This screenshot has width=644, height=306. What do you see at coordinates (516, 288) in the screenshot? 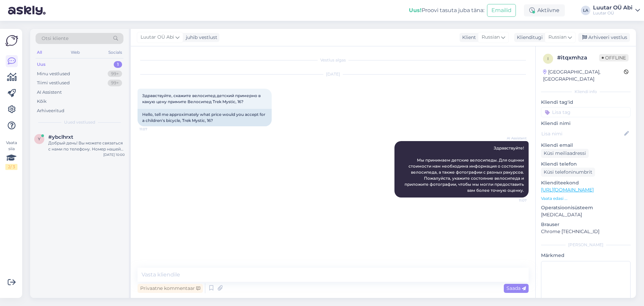
I see `span: Saada` at bounding box center [516, 288].